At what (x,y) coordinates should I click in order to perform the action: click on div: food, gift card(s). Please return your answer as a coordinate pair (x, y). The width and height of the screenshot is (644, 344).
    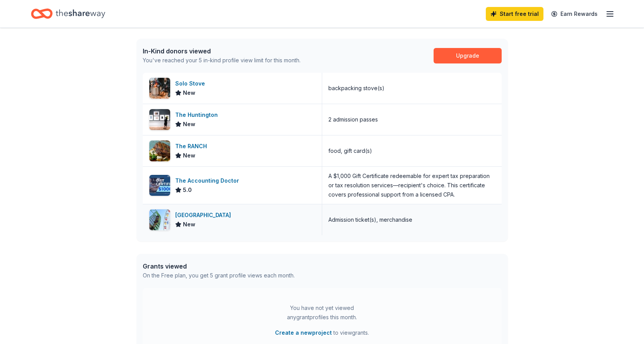
    Looking at the image, I should click on (350, 151).